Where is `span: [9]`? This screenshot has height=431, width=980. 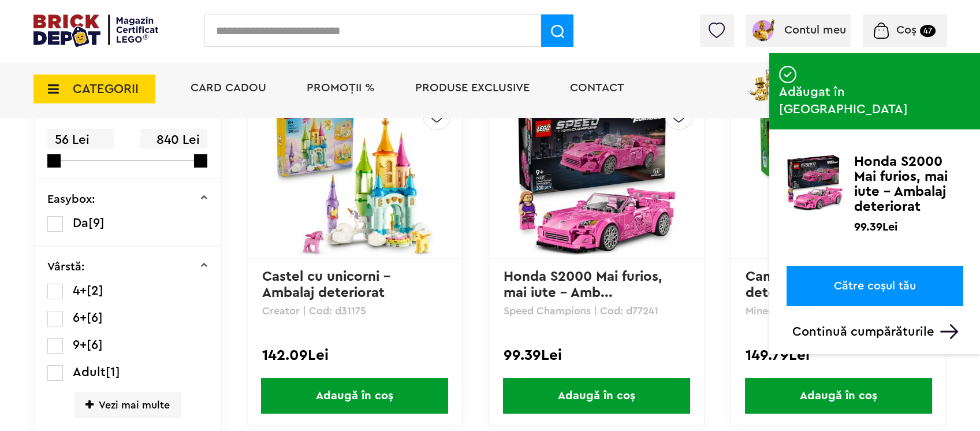
span: [9] is located at coordinates (97, 223).